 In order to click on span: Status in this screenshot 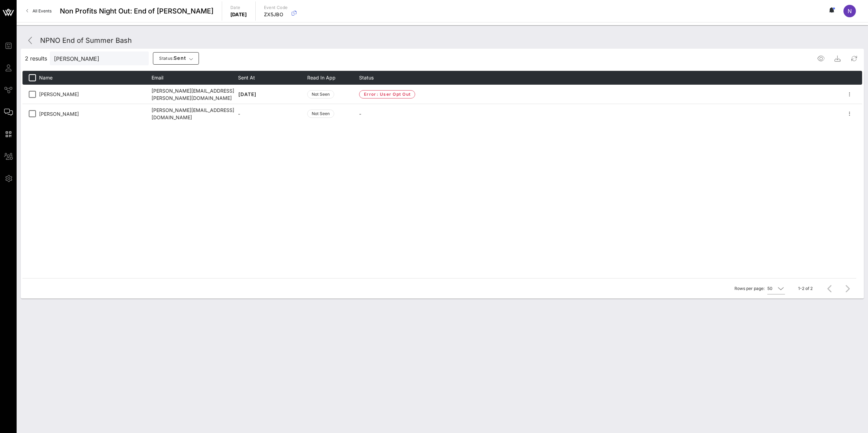, I will do `click(366, 77)`.